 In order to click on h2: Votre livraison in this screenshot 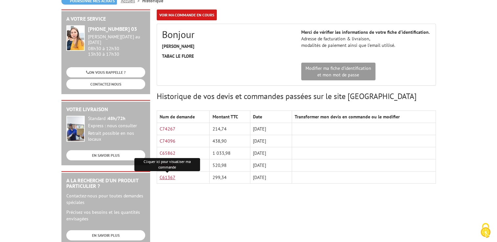, I will do `click(106, 110)`.